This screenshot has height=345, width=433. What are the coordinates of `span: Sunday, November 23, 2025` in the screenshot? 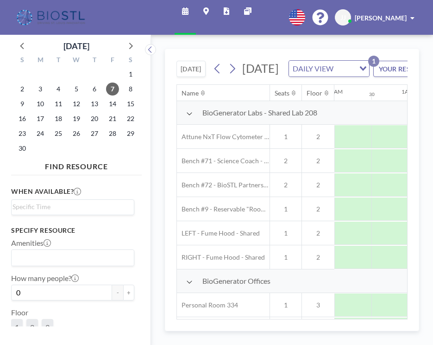 It's located at (22, 133).